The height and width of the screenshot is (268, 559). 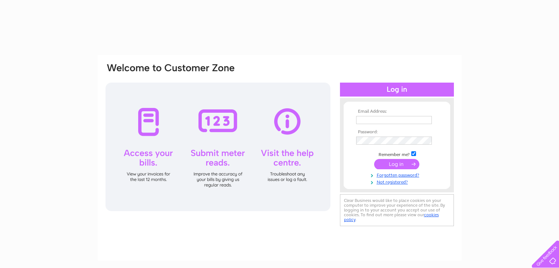 What do you see at coordinates (397, 154) in the screenshot?
I see `td: Remember me?` at bounding box center [397, 154].